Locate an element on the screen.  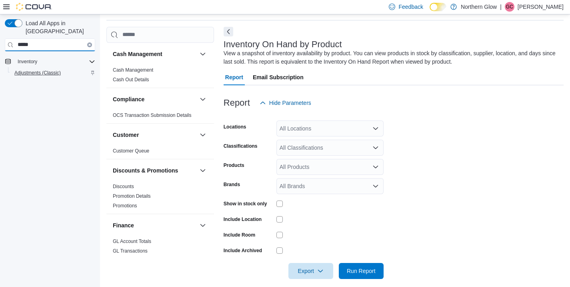
div: View a snapshot of inventory availability by product. You can view products in stock by classific... is located at coordinates (392, 58).